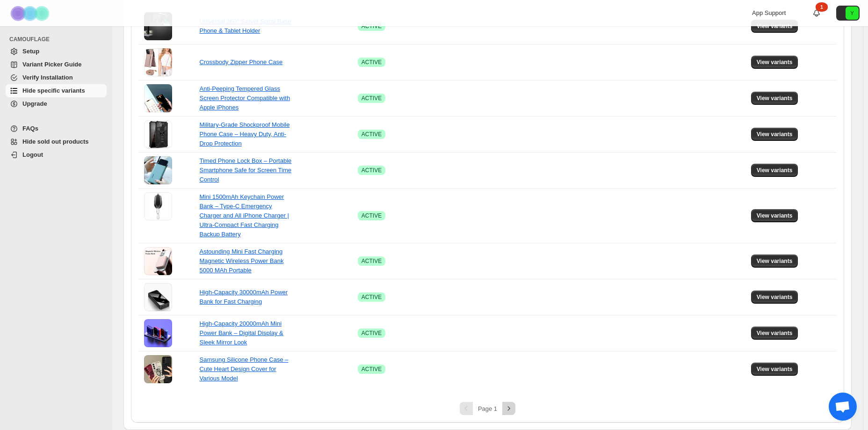 The height and width of the screenshot is (430, 868). I want to click on a: Crossbody Zipper Phone Case, so click(241, 61).